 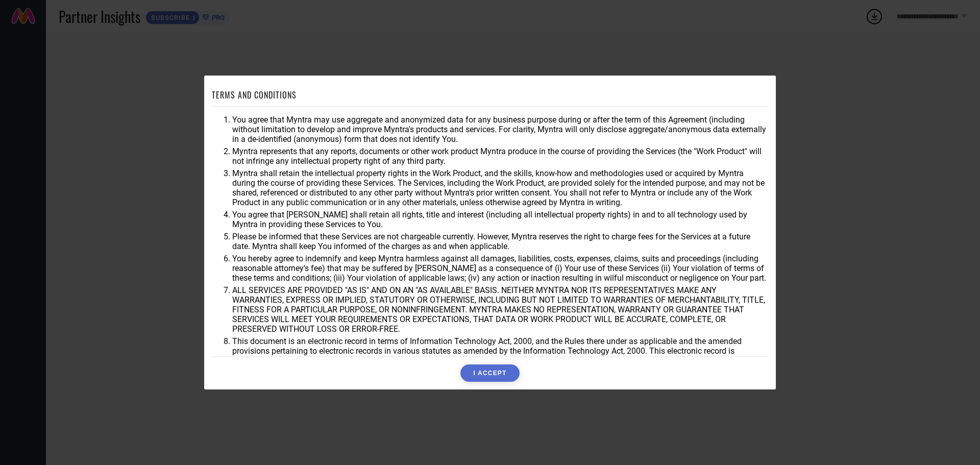 I want to click on li: You agree that Myntra may use aggregate and anonymized data for any business purpose during or af..., so click(x=500, y=129).